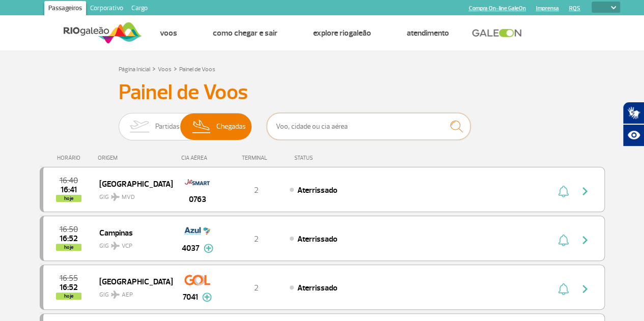 This screenshot has width=644, height=321. Describe the element at coordinates (168, 126) in the screenshot. I see `span: Partidas` at that location.